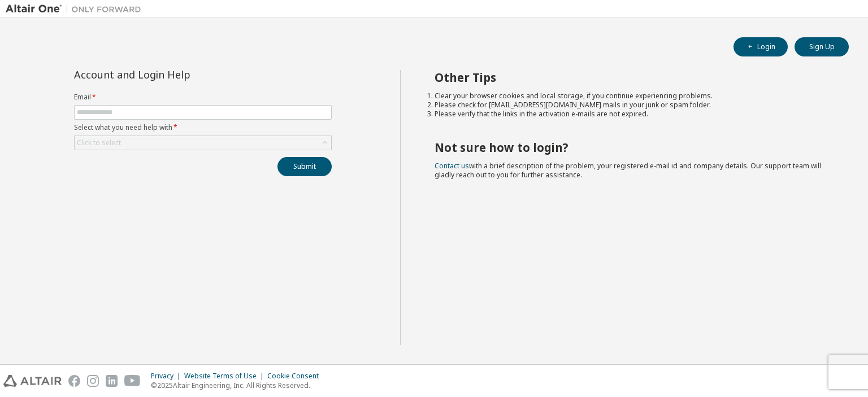  I want to click on label: Email, so click(203, 97).